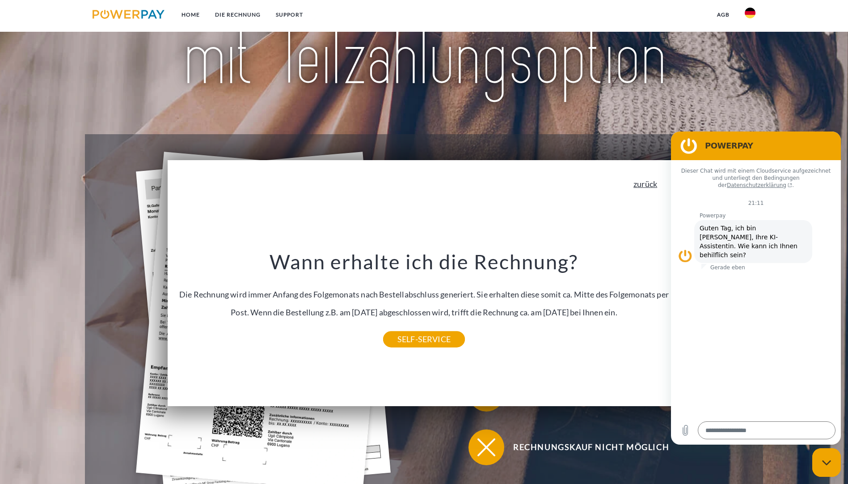 The height and width of the screenshot is (484, 848). Describe the element at coordinates (238, 15) in the screenshot. I see `a: DIE RECHNUNG` at that location.